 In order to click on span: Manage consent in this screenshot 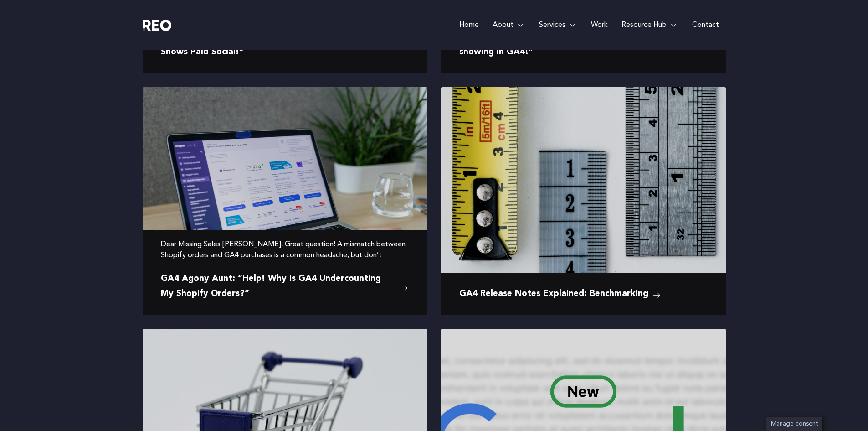, I will do `click(794, 424)`.